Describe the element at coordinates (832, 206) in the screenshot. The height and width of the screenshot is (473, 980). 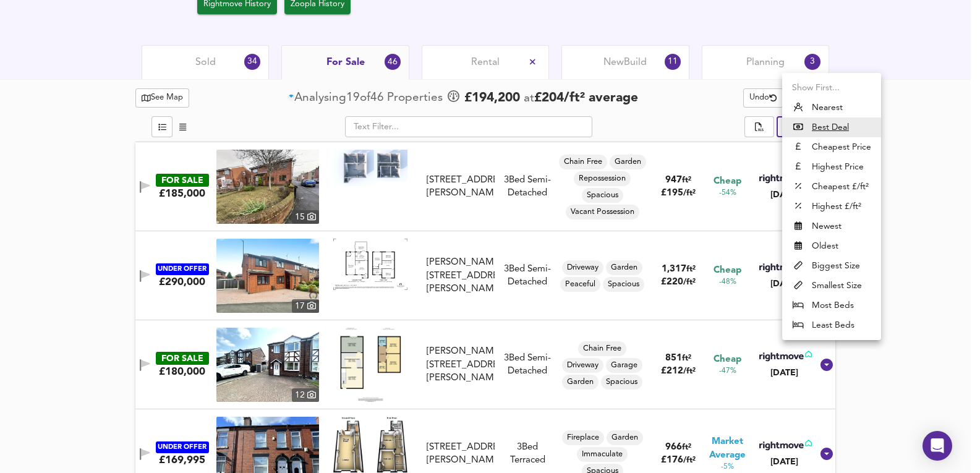
I see `li: Highest £/ft²` at that location.